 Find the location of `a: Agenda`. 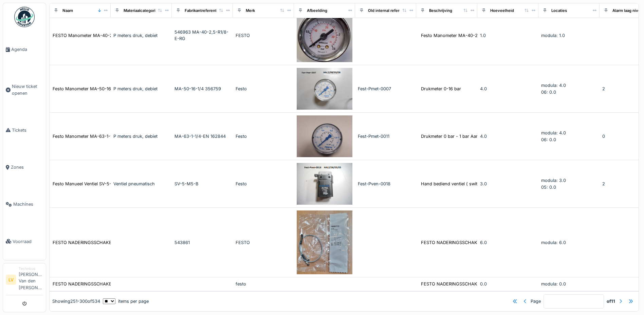

a: Agenda is located at coordinates (24, 49).